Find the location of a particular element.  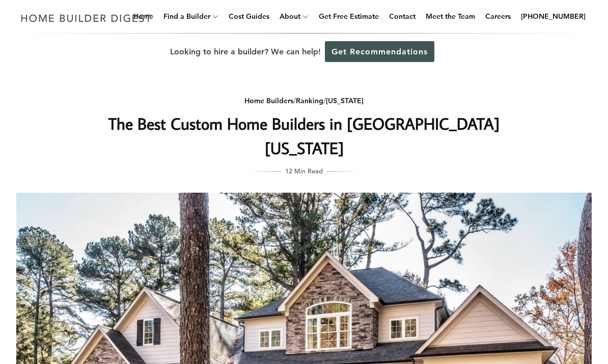

img: Home Builder Digest is located at coordinates (86, 18).